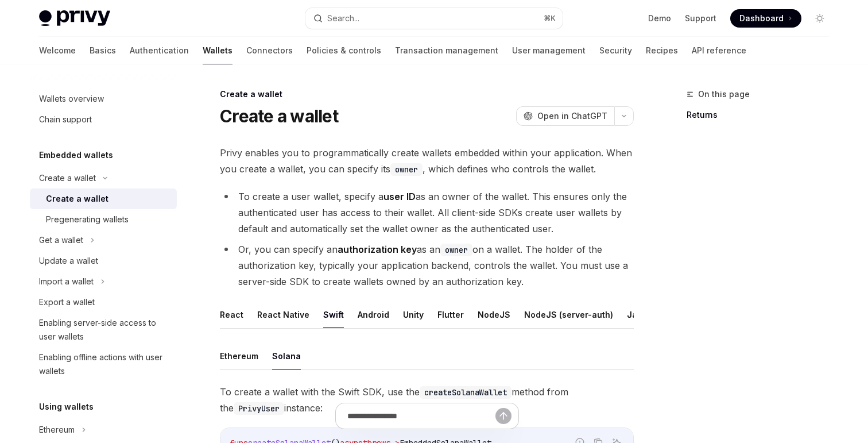 The height and width of the screenshot is (443, 868). Describe the element at coordinates (662, 51) in the screenshot. I see `a: Recipes` at that location.